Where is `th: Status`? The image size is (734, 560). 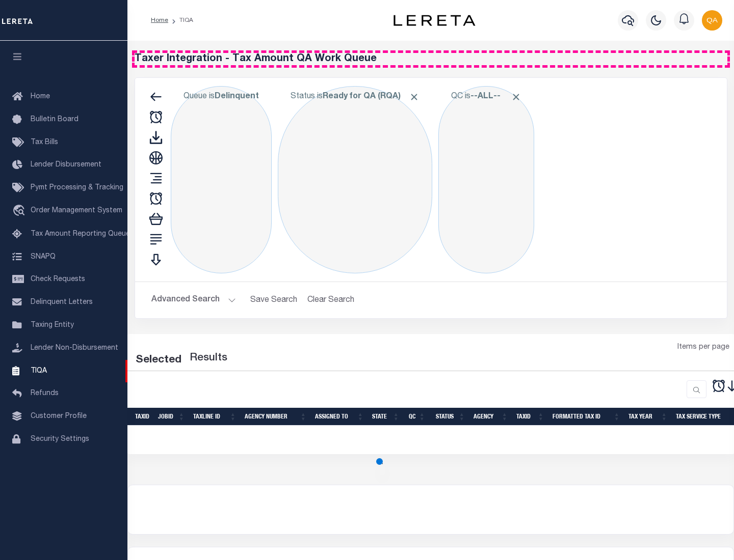 th: Status is located at coordinates (449, 417).